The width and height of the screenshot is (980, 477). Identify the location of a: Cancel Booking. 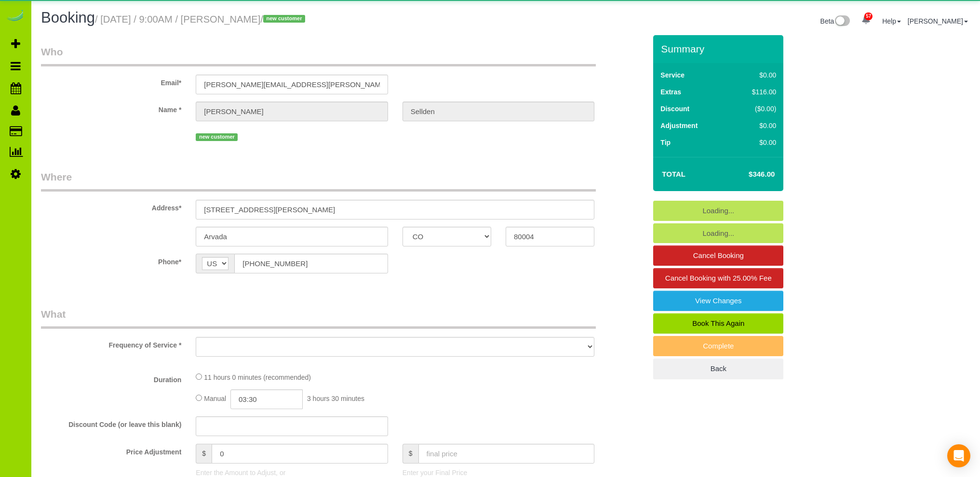
(719, 255).